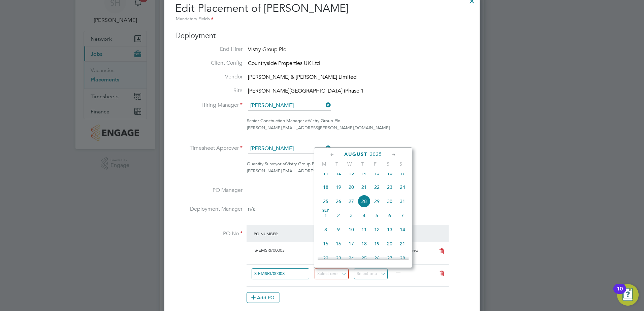 The image size is (644, 311). What do you see at coordinates (413, 233) in the screenshot?
I see `div: Expiry` at bounding box center [413, 233].